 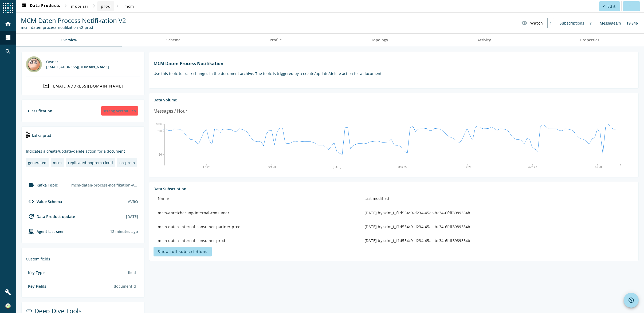 I want to click on div: Kafka Topic, so click(x=42, y=185).